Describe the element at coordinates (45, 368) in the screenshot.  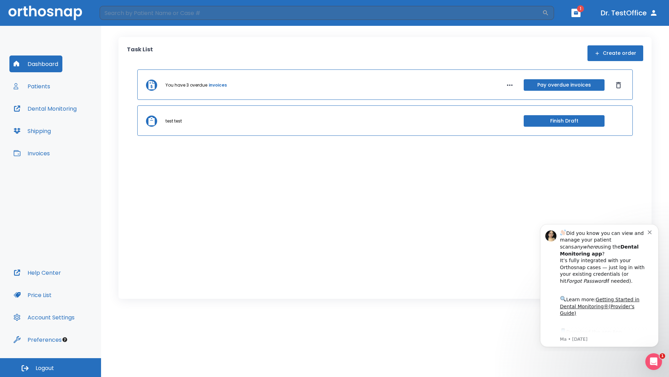
I see `span: Logout` at that location.